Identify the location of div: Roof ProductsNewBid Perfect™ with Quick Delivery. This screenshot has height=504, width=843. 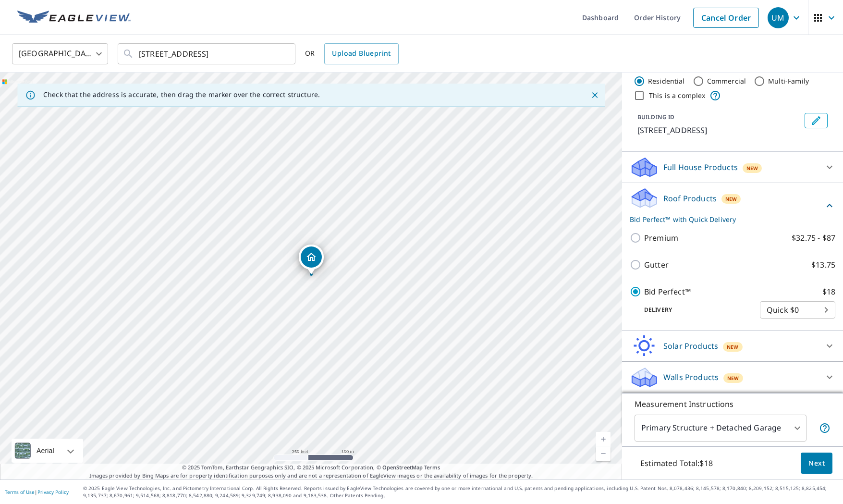
(733, 206).